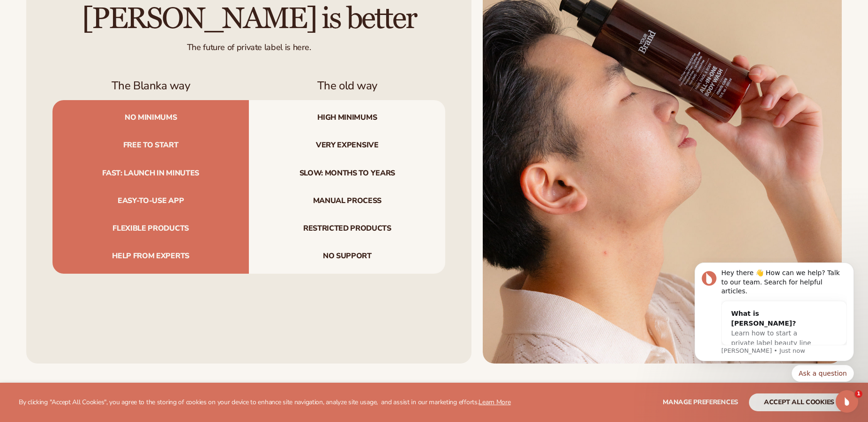 This screenshot has width=868, height=422. Describe the element at coordinates (495, 402) in the screenshot. I see `a: Learn More` at that location.